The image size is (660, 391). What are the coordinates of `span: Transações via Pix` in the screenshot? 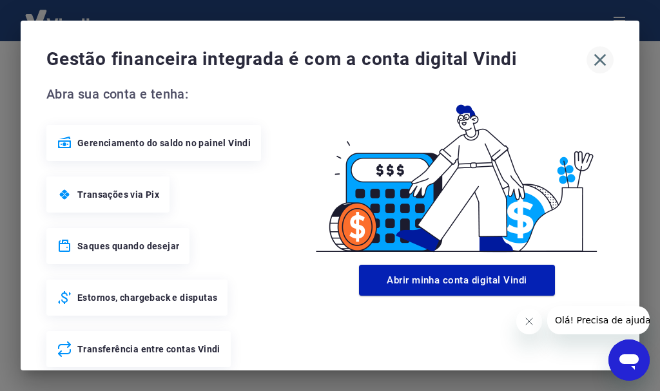 It's located at (118, 195).